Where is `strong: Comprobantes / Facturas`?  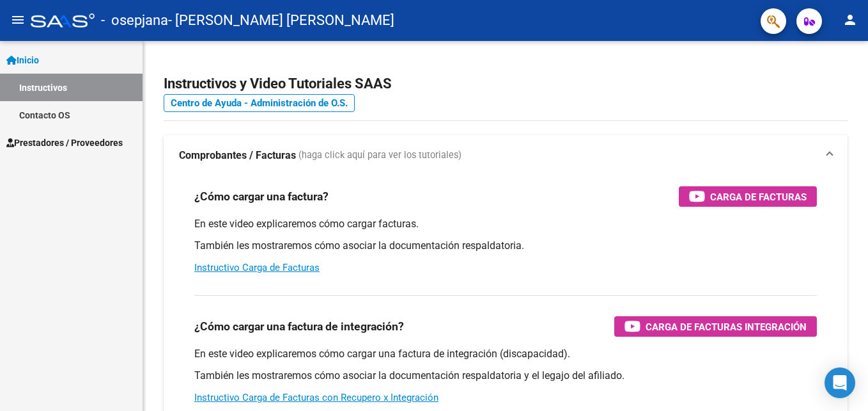
strong: Comprobantes / Facturas is located at coordinates (237, 155).